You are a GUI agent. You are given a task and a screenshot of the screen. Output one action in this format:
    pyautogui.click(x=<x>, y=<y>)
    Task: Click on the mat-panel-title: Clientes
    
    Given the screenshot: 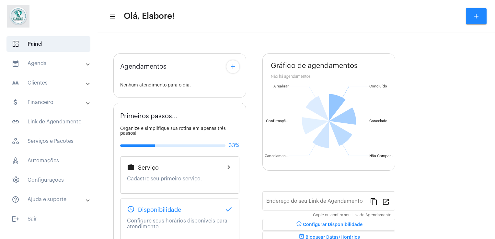 What is the action you would take?
    pyautogui.click(x=49, y=83)
    